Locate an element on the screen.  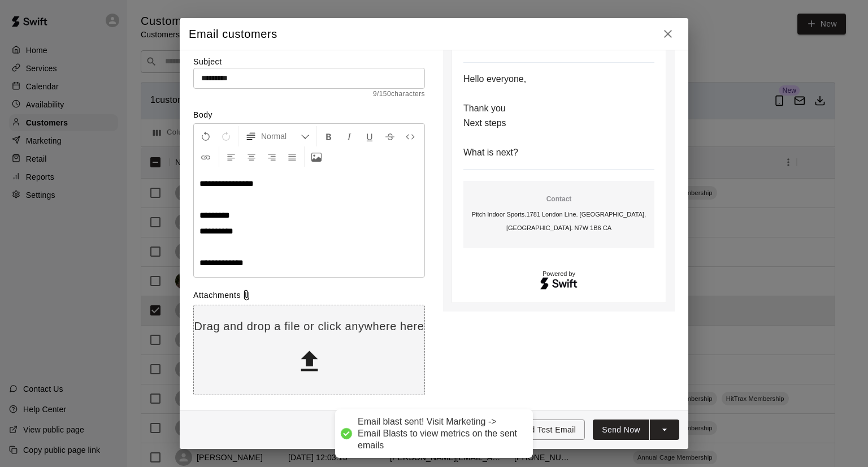
p: Powered by is located at coordinates (559, 274).